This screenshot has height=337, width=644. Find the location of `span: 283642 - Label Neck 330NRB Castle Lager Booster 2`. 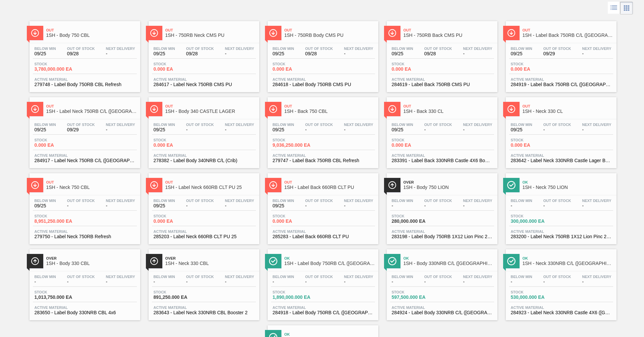

span: 283642 - Label Neck 330NRB Castle Lager Booster 2 is located at coordinates (561, 161).